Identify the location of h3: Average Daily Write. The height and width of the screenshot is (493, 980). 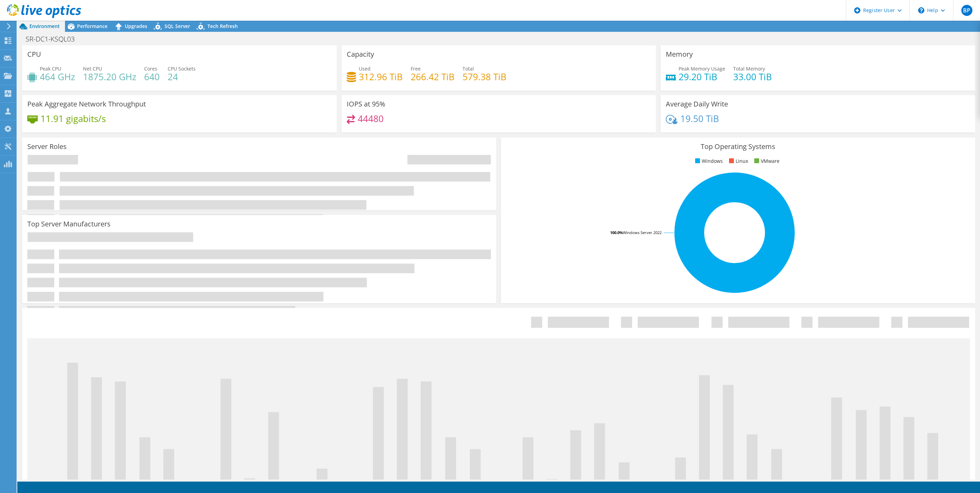
(697, 104).